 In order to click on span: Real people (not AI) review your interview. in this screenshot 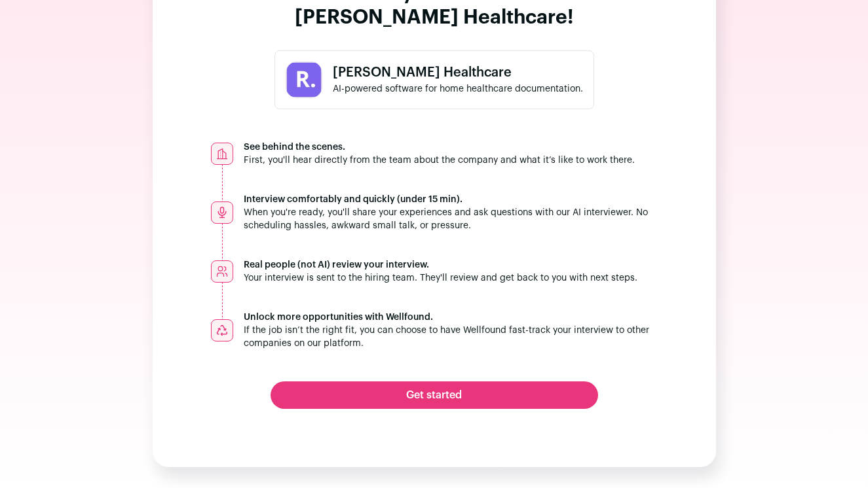, I will do `click(440, 265)`.